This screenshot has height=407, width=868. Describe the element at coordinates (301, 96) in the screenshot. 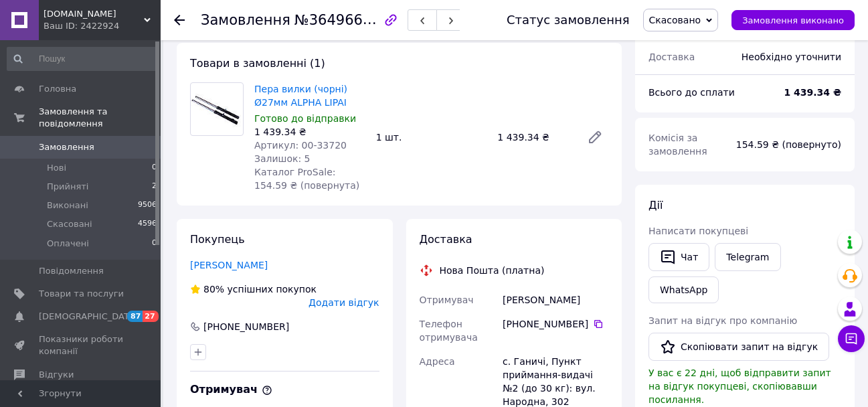

I see `a: Пера вилки (чорні) Ø27мм ALPHA LIPAI` at that location.